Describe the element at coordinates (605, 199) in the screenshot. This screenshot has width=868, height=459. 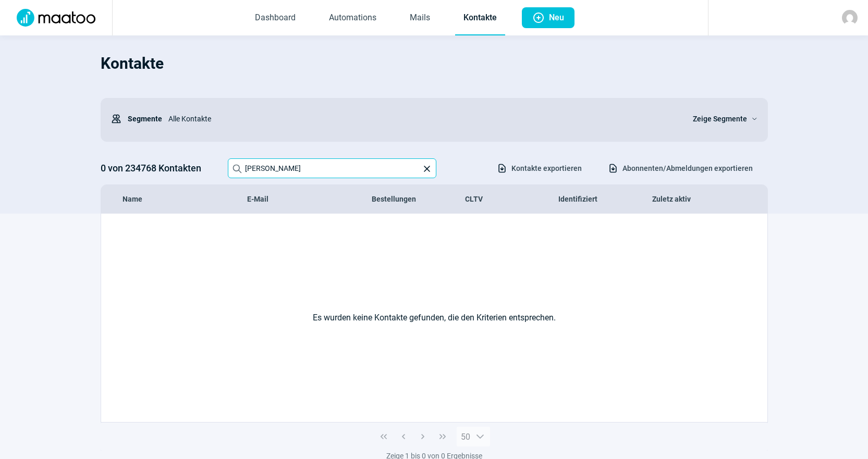
I see `div: Identifiziert` at that location.